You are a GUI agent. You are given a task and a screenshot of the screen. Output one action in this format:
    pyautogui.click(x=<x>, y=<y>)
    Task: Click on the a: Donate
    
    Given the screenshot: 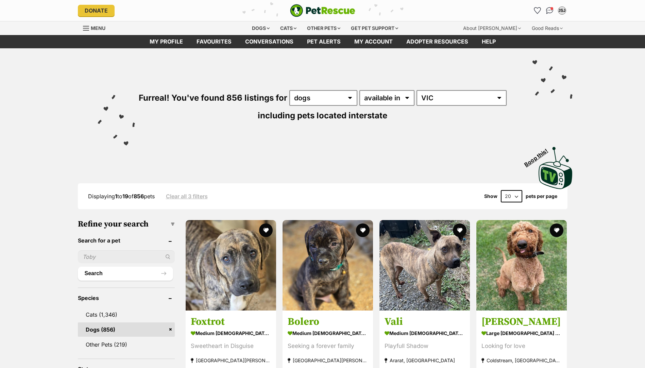 What is the action you would take?
    pyautogui.click(x=96, y=11)
    